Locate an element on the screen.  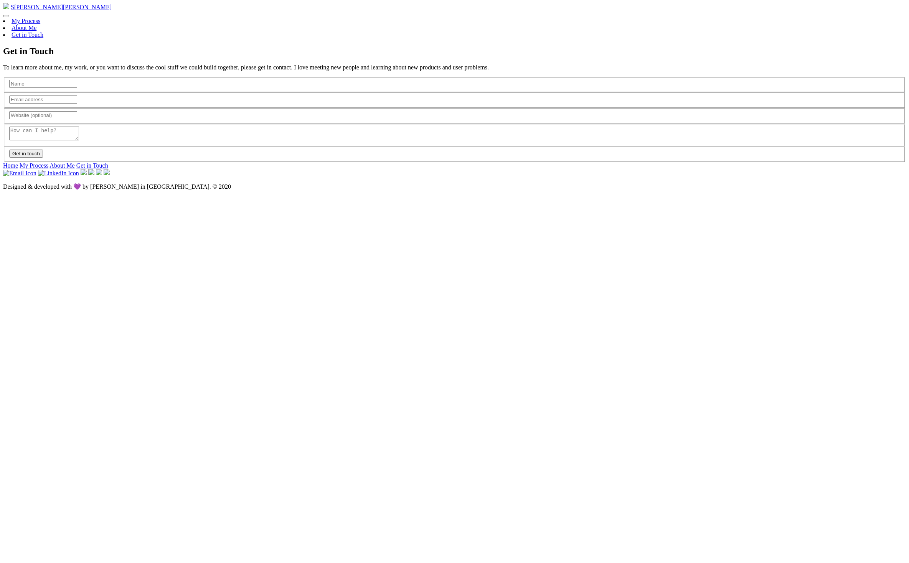
h1: Get in Touch is located at coordinates (454, 51).